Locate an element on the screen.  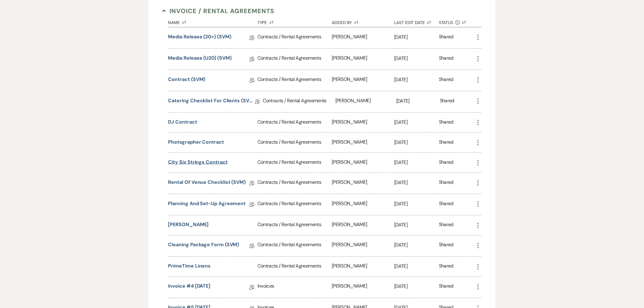
button: PrimeTime linens is located at coordinates (189, 266).